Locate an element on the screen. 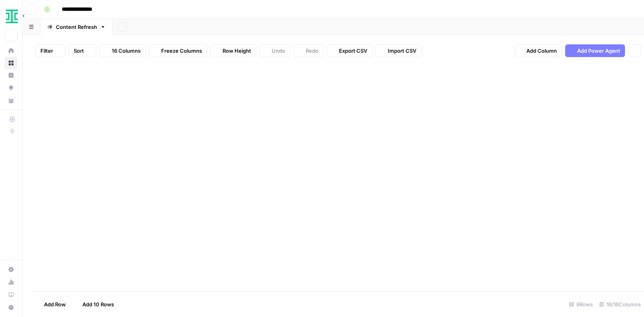 The height and width of the screenshot is (317, 644). a: Your Data is located at coordinates (11, 101).